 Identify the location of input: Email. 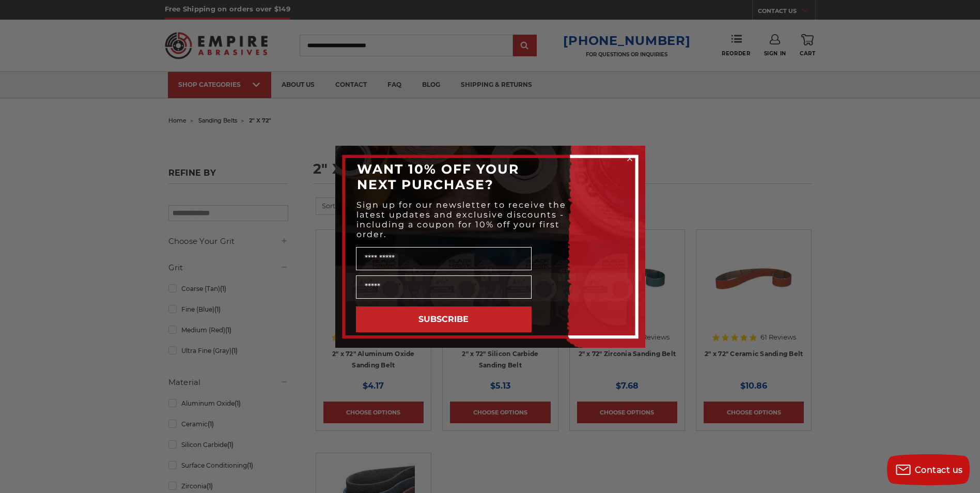
(444, 286).